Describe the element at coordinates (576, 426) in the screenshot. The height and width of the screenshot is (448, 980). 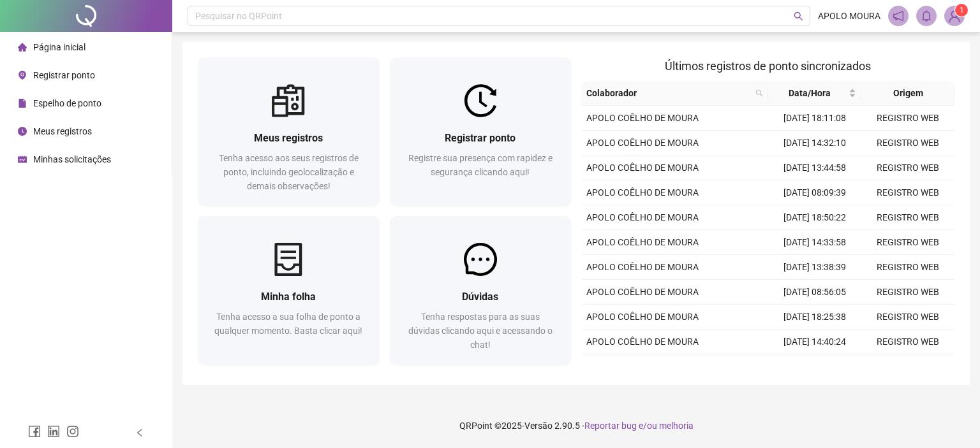
I see `footer: QRPoint © 2025 - 2.90.5 -` at that location.